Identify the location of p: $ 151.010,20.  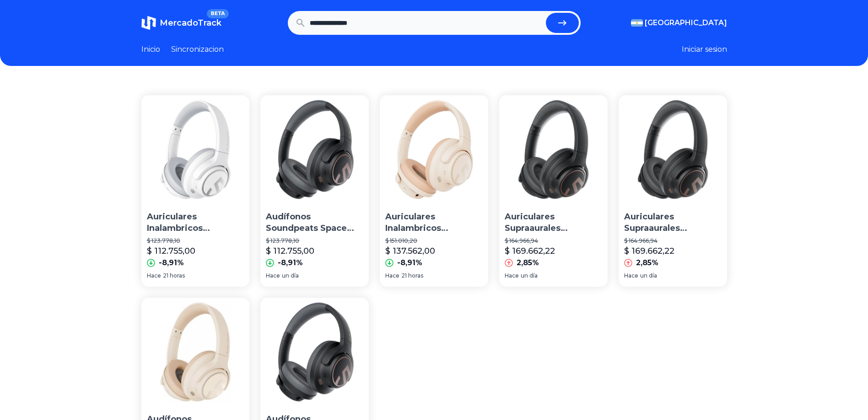
(434, 241).